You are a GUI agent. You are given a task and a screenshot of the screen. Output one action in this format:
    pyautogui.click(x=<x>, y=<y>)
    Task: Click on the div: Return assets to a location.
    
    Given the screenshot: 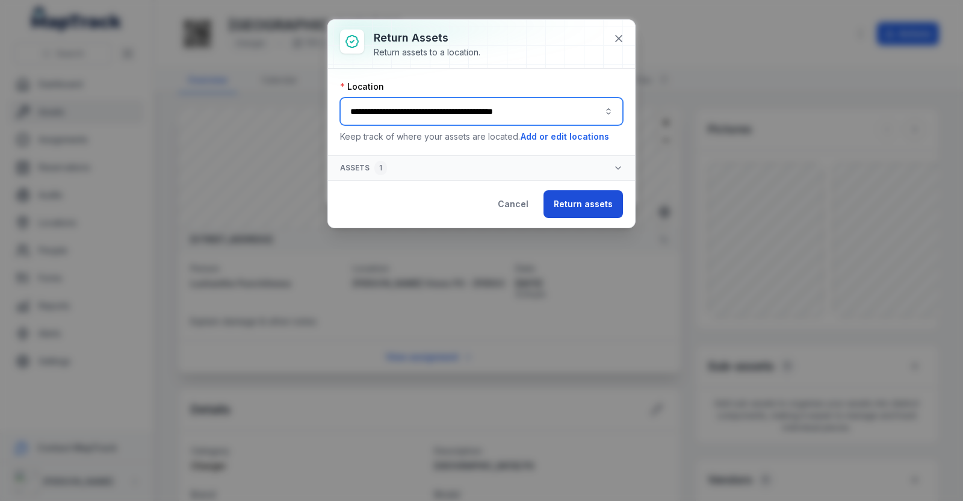 What is the action you would take?
    pyautogui.click(x=427, y=52)
    